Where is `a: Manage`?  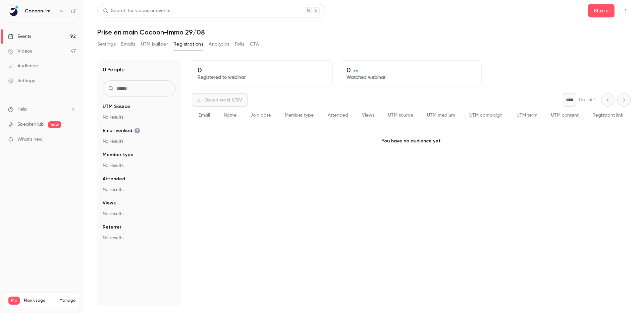 a: Manage is located at coordinates (67, 300).